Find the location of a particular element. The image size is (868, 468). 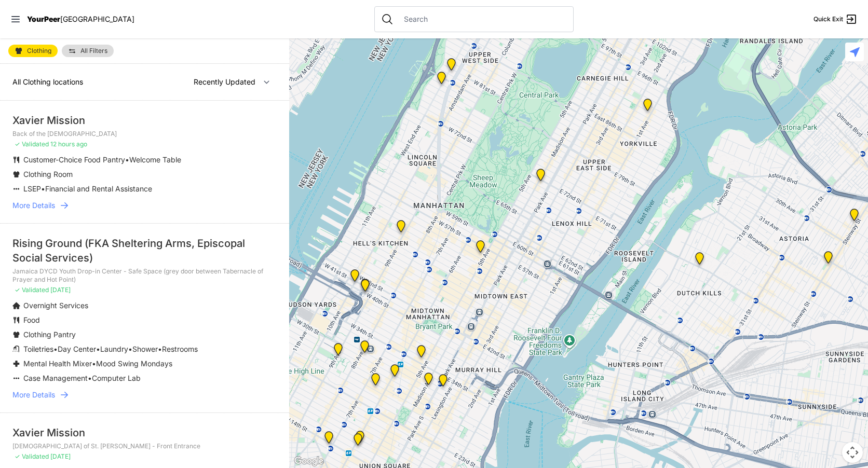

span: 12 hours ago is located at coordinates (68, 143).